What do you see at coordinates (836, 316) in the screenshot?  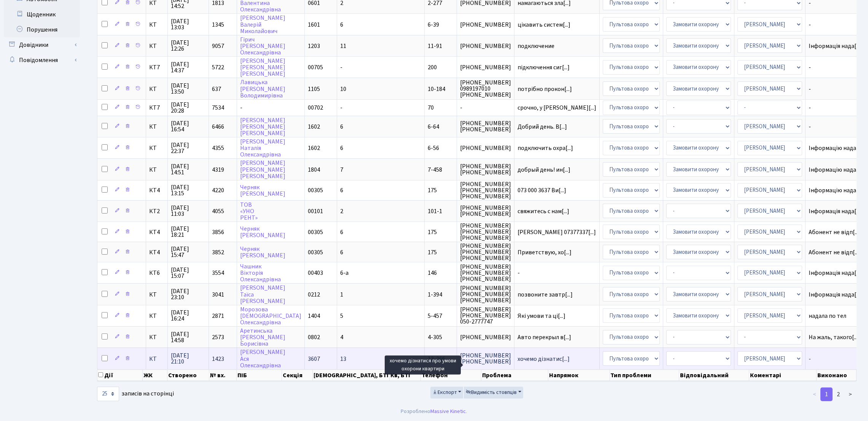 I see `span: надала по тел` at bounding box center [836, 316].